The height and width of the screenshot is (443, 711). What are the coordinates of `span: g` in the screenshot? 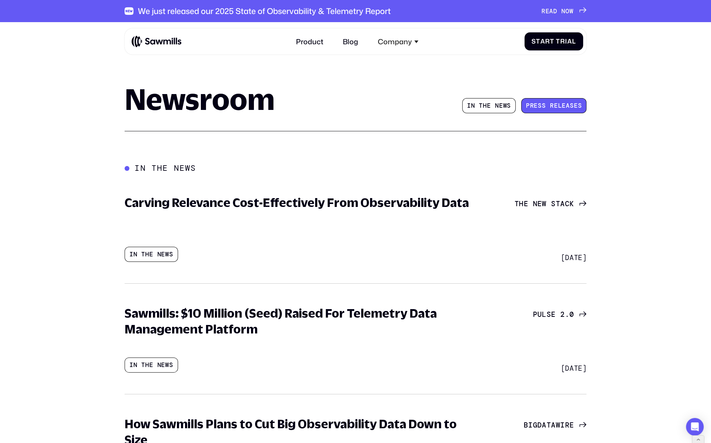 It's located at (535, 425).